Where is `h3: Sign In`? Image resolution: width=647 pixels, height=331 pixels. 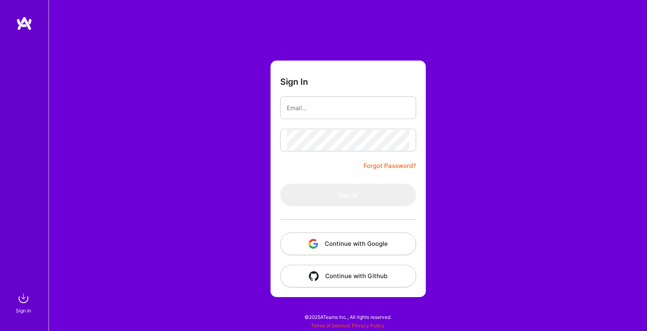
h3: Sign In is located at coordinates (294, 82).